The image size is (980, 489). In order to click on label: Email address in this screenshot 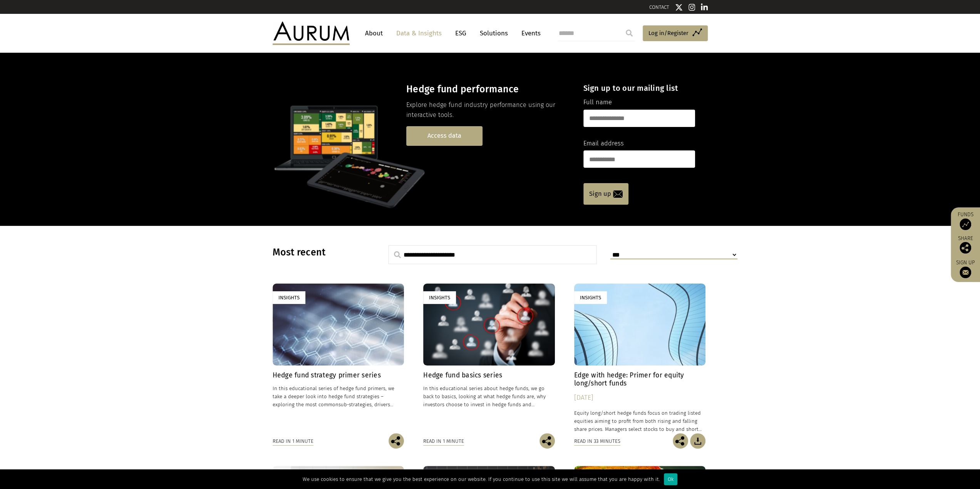, I will do `click(603, 144)`.